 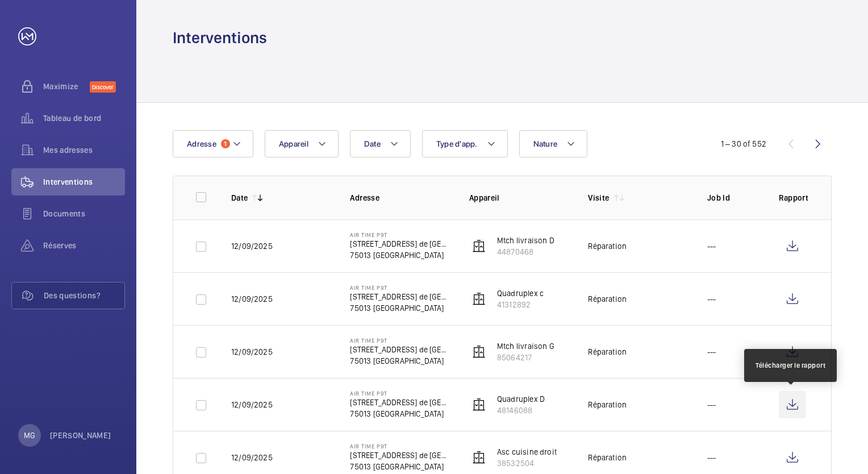 What do you see at coordinates (793, 198) in the screenshot?
I see `p: Rapport` at bounding box center [793, 198].